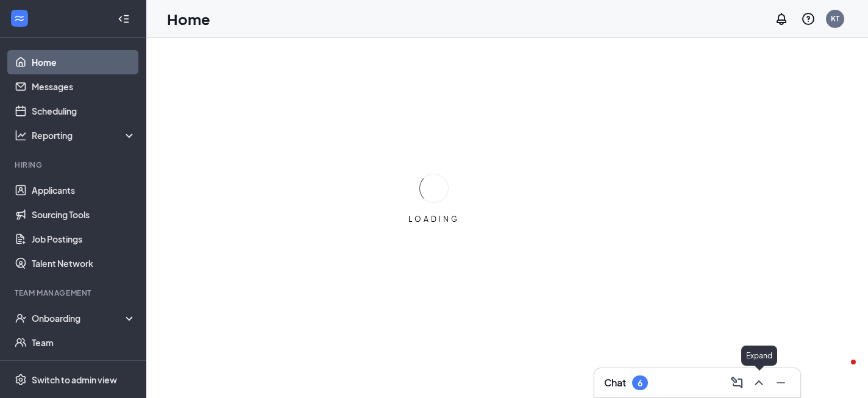 The image size is (868, 398). I want to click on div: Switch to admin view, so click(74, 379).